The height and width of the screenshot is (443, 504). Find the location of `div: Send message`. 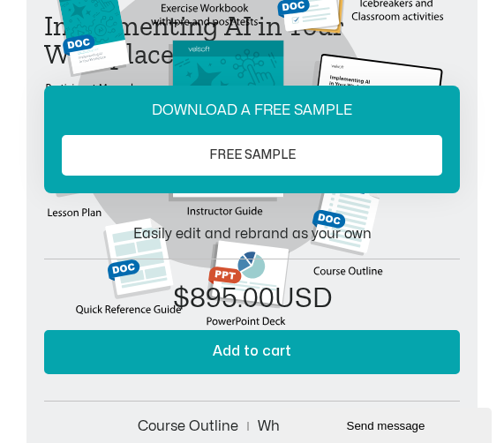

div: Send message is located at coordinates (106, 21).